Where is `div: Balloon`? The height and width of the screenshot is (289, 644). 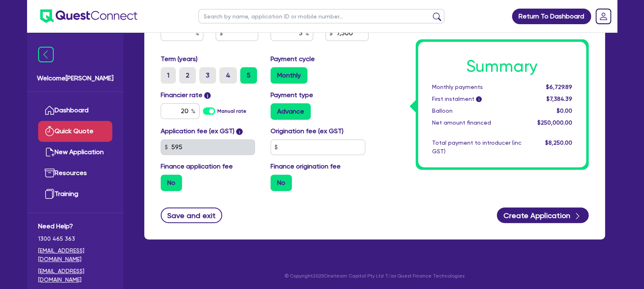 div: Balloon is located at coordinates (477, 111).